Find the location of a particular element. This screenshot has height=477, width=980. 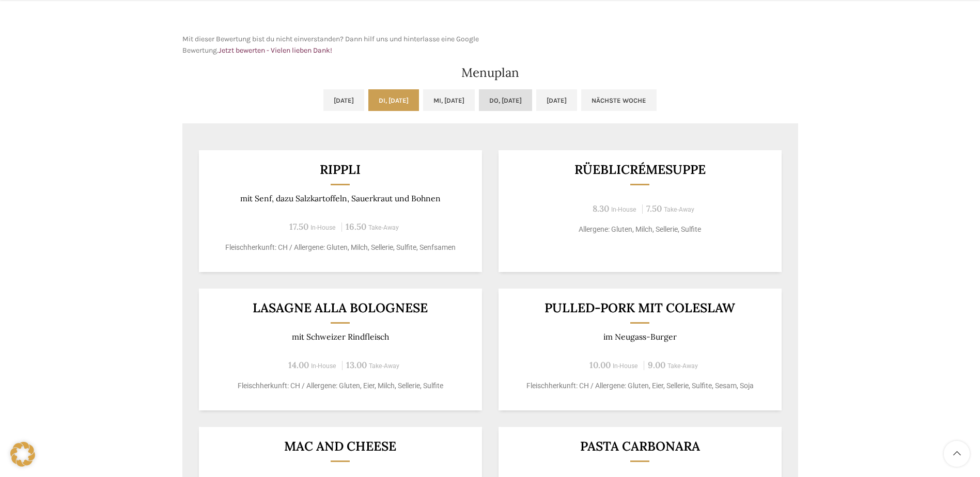

span: 17.50 is located at coordinates (298, 226).